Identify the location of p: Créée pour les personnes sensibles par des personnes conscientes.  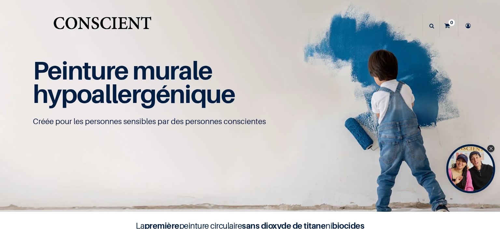
(250, 121).